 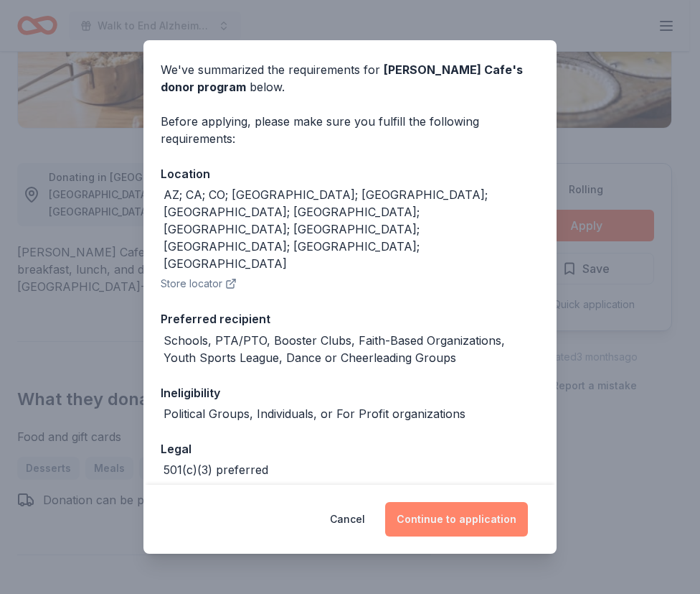 What do you see at coordinates (350, 393) in the screenshot?
I see `div: Ineligibility` at bounding box center [350, 393].